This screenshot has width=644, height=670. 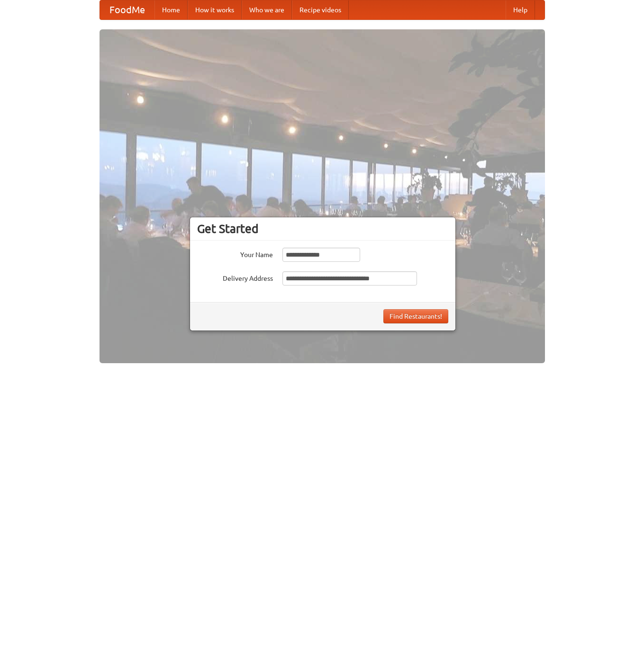 What do you see at coordinates (127, 9) in the screenshot?
I see `a: FoodMe` at bounding box center [127, 9].